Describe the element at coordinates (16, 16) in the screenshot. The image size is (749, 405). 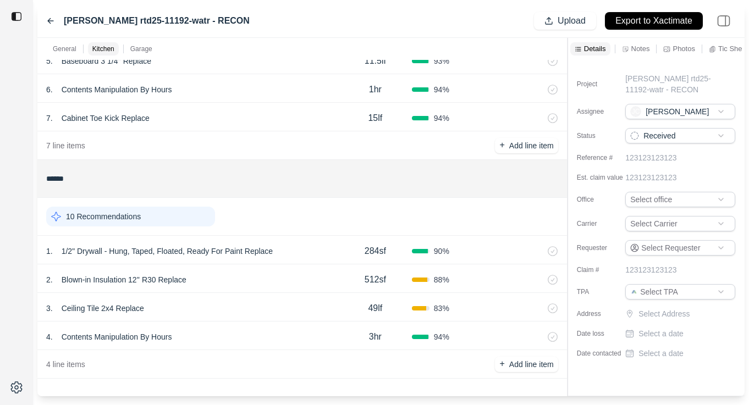
I see `img: toggle sidebar` at that location.